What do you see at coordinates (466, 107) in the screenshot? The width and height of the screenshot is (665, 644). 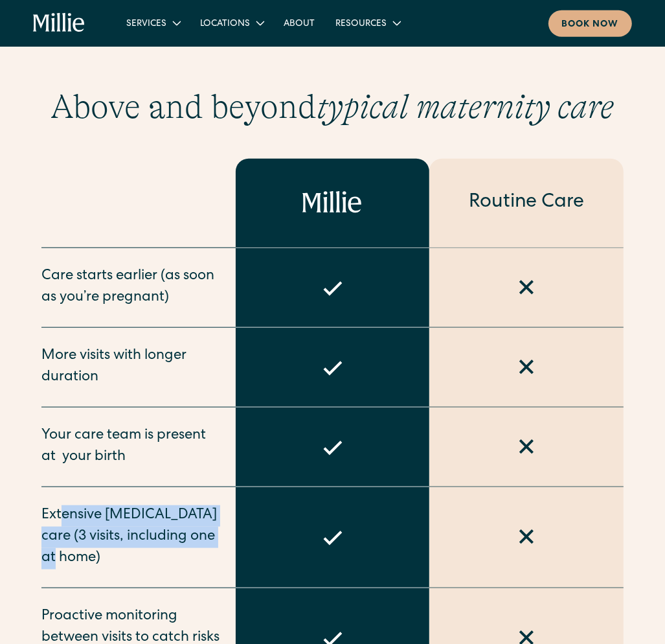 I see `em: typical maternity care` at bounding box center [466, 107].